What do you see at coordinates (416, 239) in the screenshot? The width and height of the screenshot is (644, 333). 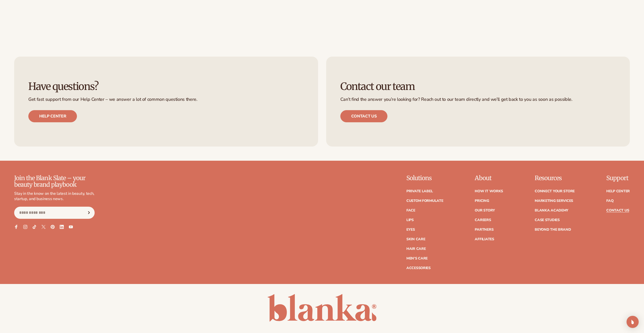 I see `a: Skin Care` at bounding box center [416, 239].